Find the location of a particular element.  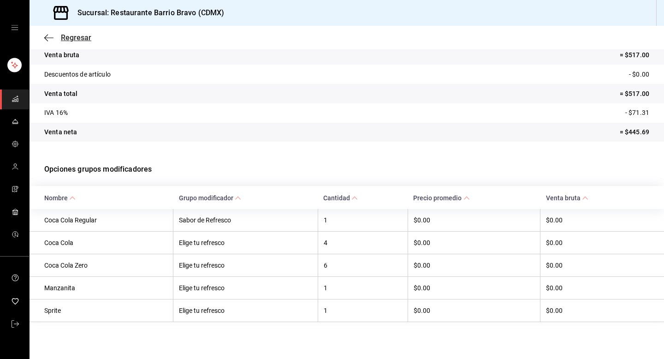

span: Regresar is located at coordinates (76, 37).